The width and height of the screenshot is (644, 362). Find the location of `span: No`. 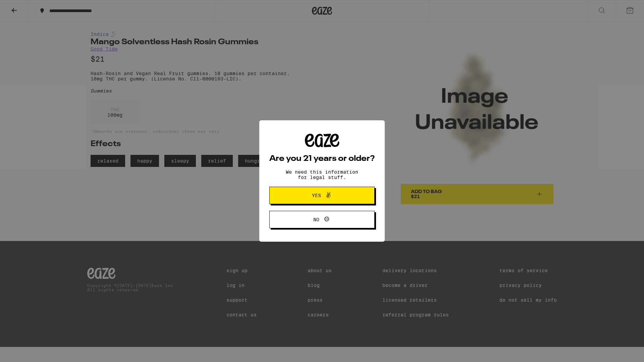

span: No is located at coordinates (317, 220).